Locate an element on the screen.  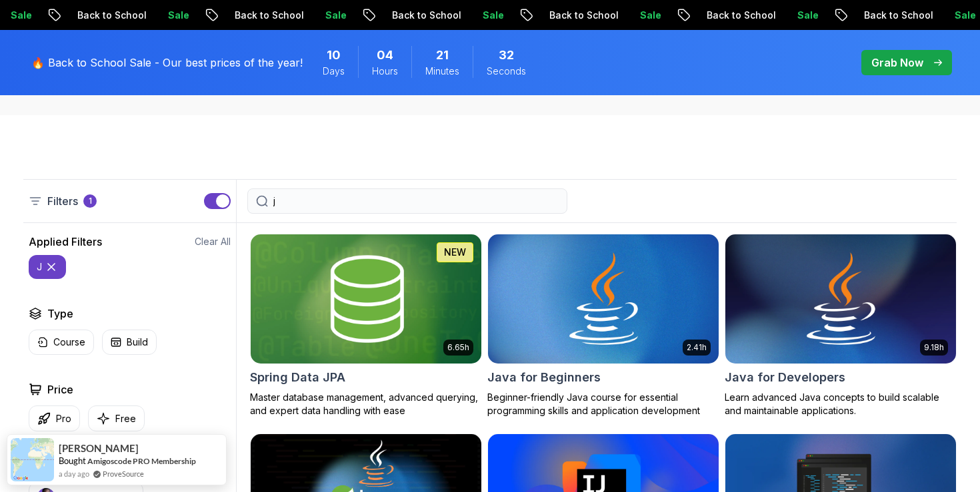
span: Bought is located at coordinates (72, 461).